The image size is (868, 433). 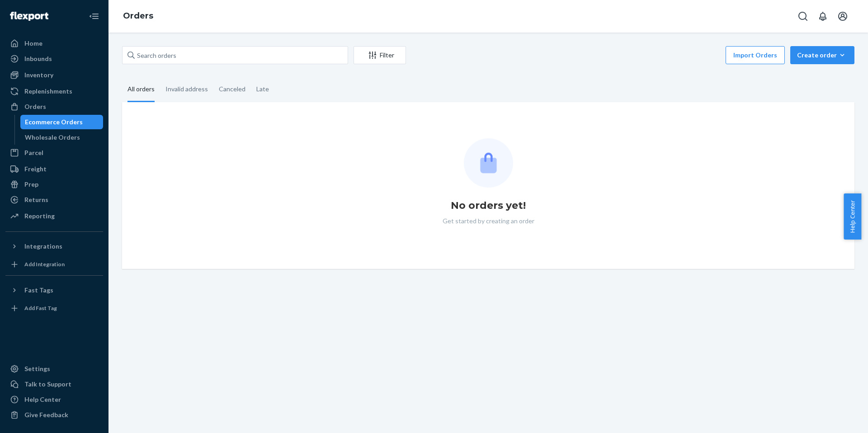 What do you see at coordinates (54, 290) in the screenshot?
I see `button: Fast Tags` at bounding box center [54, 290].